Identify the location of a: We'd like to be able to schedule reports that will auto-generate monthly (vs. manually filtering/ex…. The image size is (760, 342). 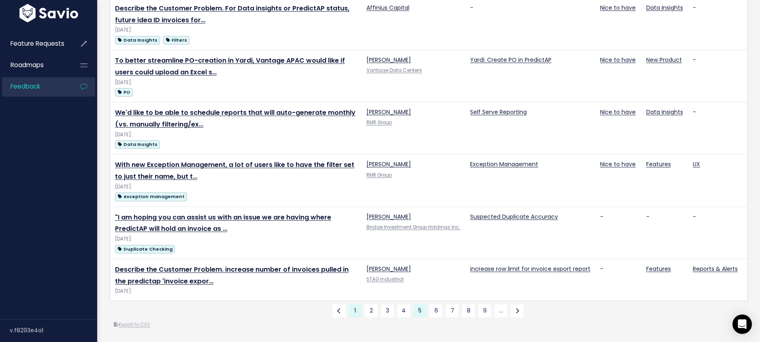
(235, 119).